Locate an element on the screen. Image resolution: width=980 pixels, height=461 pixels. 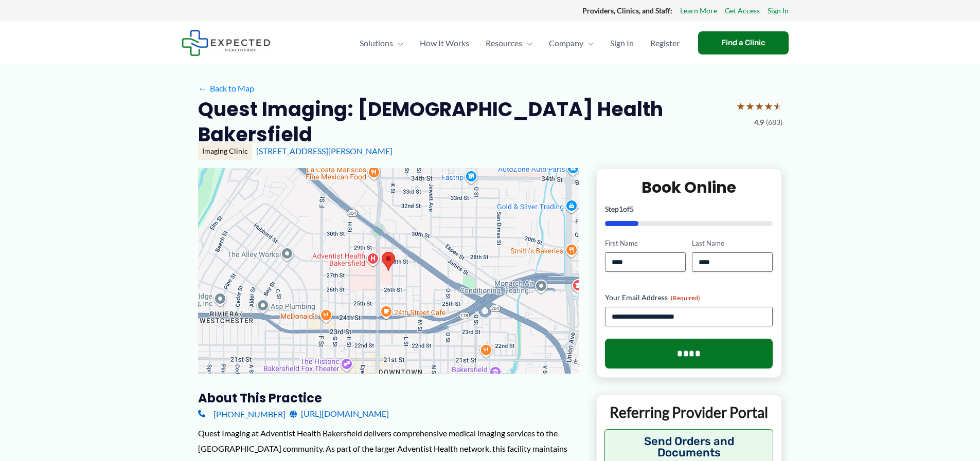
a: SolutionsMenu Toggle is located at coordinates (381, 43).